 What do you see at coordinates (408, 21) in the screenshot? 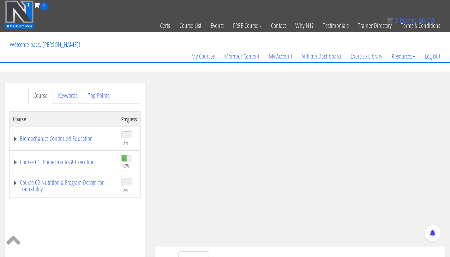
I see `span: items:` at bounding box center [408, 21].